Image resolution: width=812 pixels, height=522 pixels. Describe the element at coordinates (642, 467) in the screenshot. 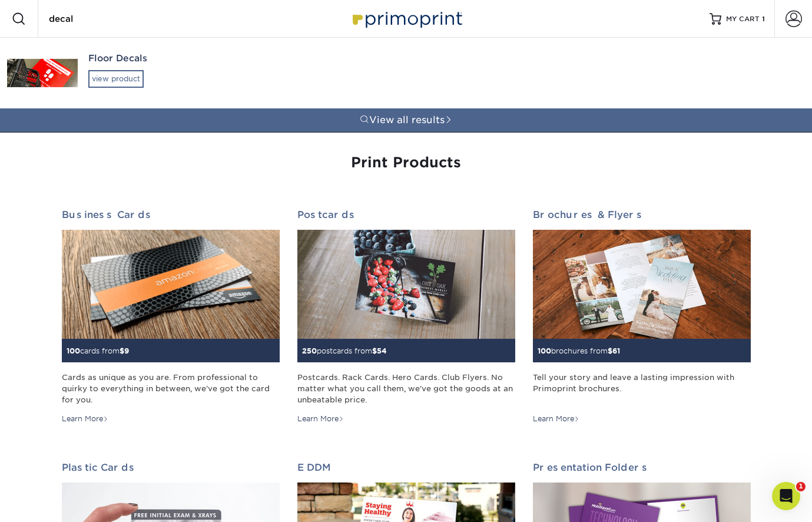

I see `h2: Presentation Folders` at that location.